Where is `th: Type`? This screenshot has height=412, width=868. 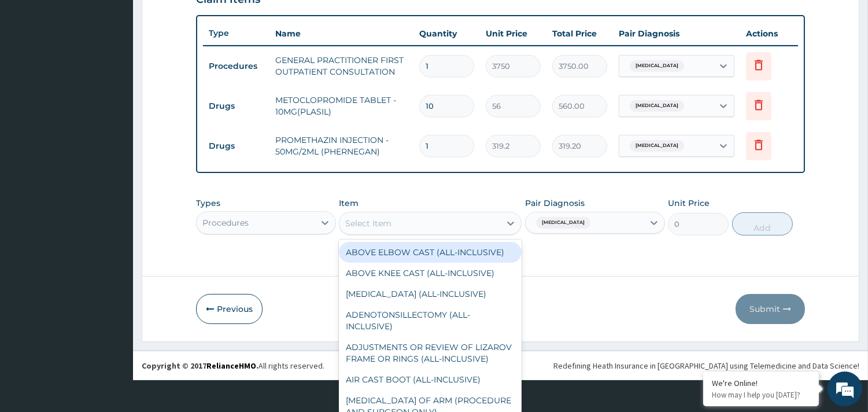 th: Type is located at coordinates (236, 33).